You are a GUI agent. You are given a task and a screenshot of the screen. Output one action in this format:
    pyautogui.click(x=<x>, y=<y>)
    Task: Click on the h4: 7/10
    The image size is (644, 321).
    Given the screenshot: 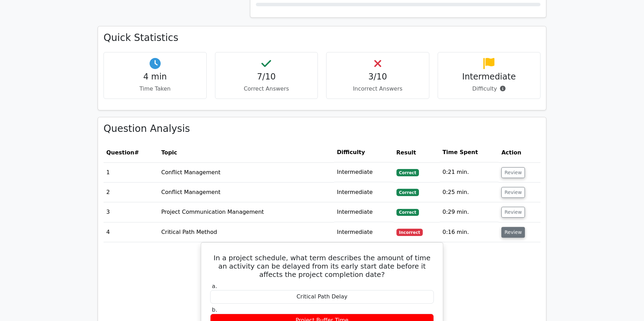 What is the action you would take?
    pyautogui.click(x=267, y=77)
    